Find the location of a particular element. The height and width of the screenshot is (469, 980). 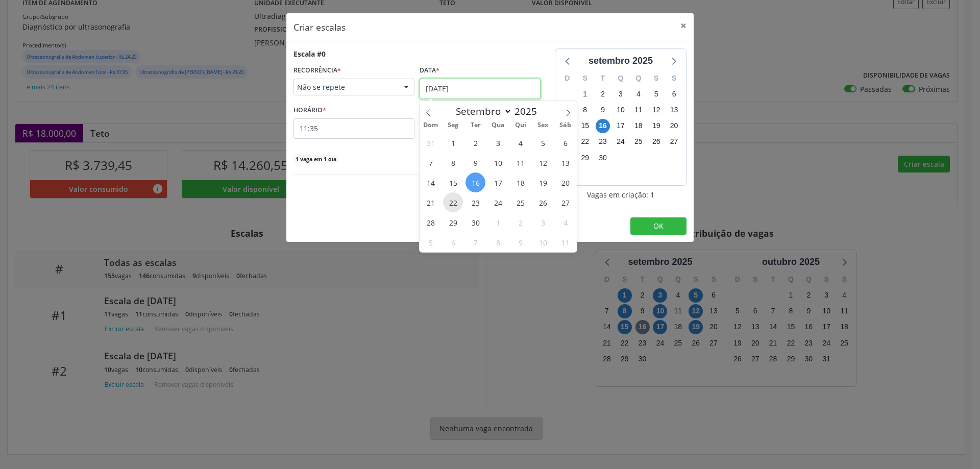

span: Setembro 14, 2025 is located at coordinates (430, 182).